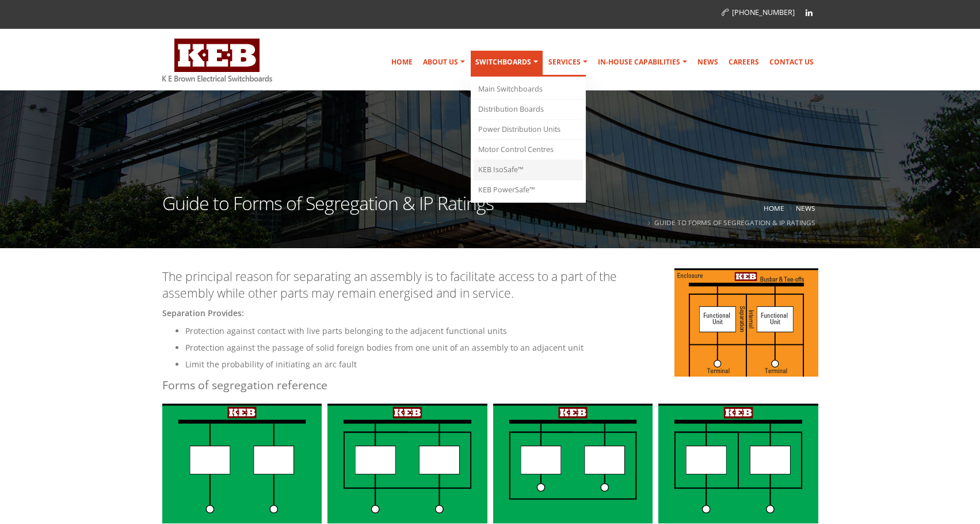  Describe the element at coordinates (528, 109) in the screenshot. I see `a: Distribution Boards` at that location.